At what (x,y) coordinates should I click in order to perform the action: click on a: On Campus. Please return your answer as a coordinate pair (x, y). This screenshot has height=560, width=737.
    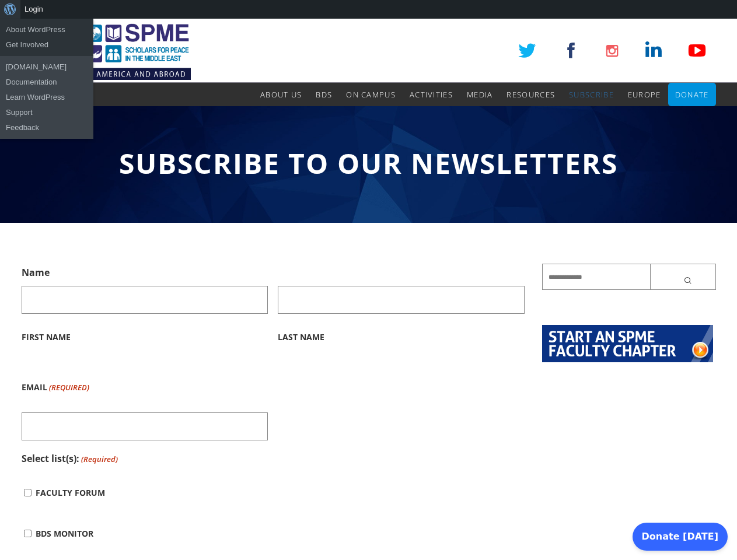
    Looking at the image, I should click on (370, 95).